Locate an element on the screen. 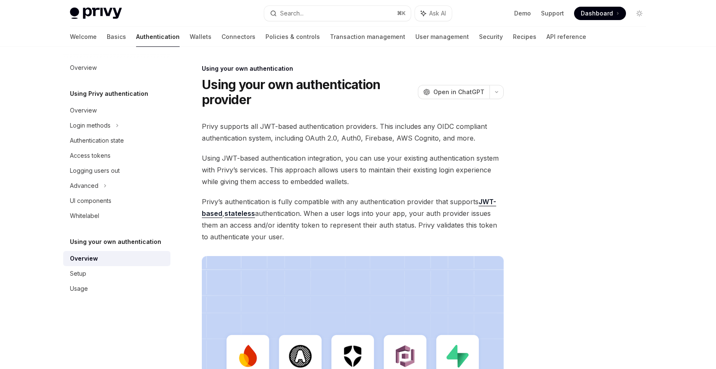 This screenshot has height=369, width=716. div: Logging users out is located at coordinates (95, 171).